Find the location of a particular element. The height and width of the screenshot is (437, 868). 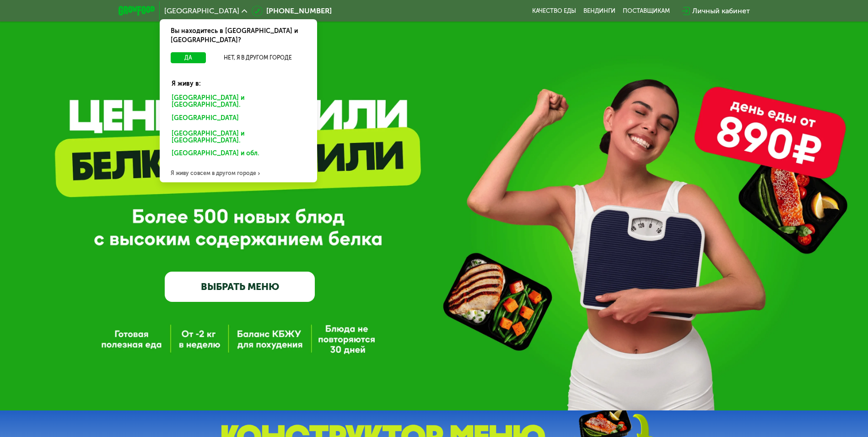

div: поставщикам is located at coordinates (646, 11).